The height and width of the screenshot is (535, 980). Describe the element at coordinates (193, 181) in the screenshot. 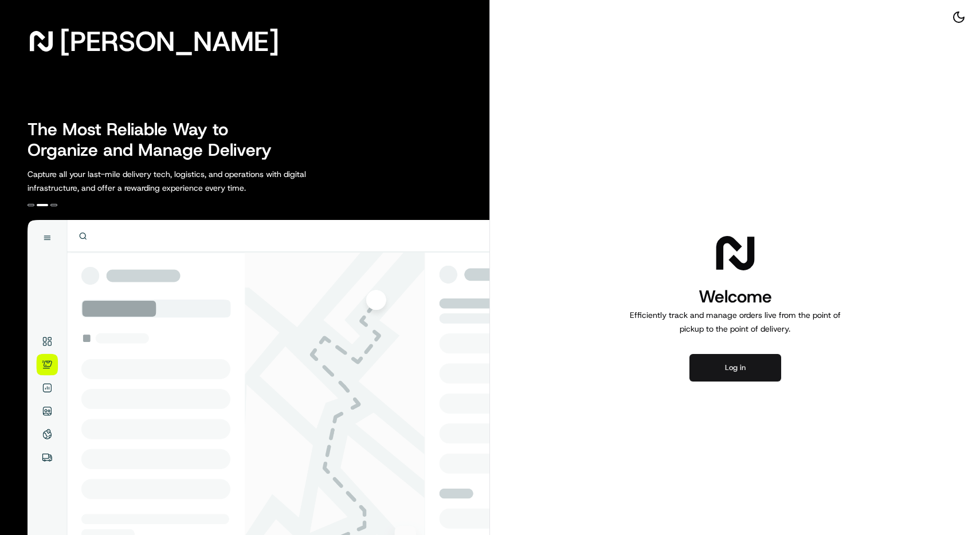

I see `p: Capture all your last-mile delivery tech, logistics, and operations with digital infrastructure, ...` at that location.